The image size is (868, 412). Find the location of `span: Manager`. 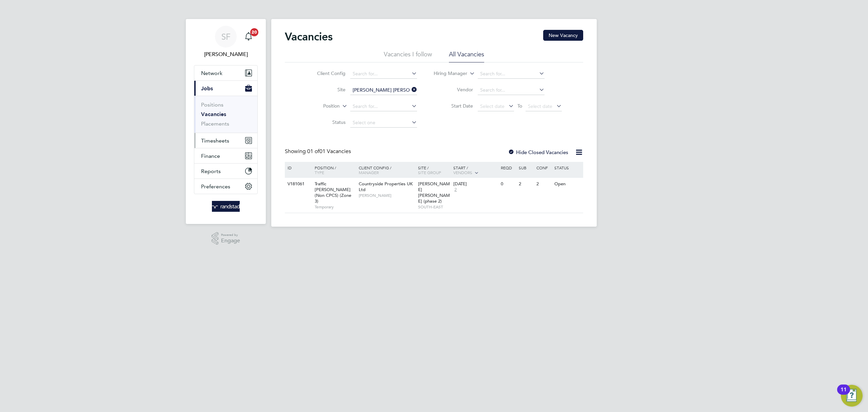

span: Manager is located at coordinates (369, 172).